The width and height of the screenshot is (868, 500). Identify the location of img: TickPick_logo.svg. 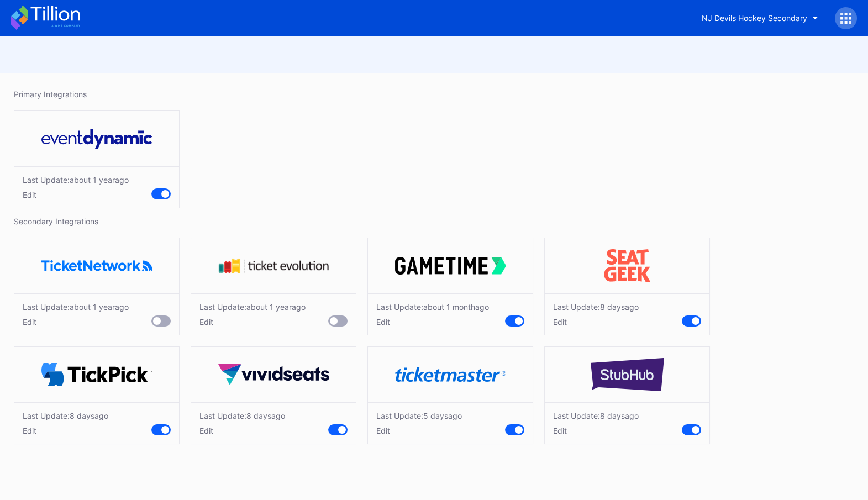
(97, 375).